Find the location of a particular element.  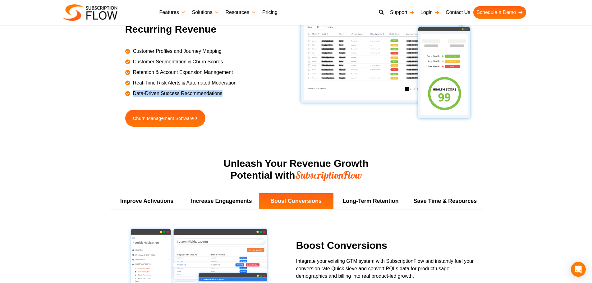

span: Churn Management Software is located at coordinates (164, 118).